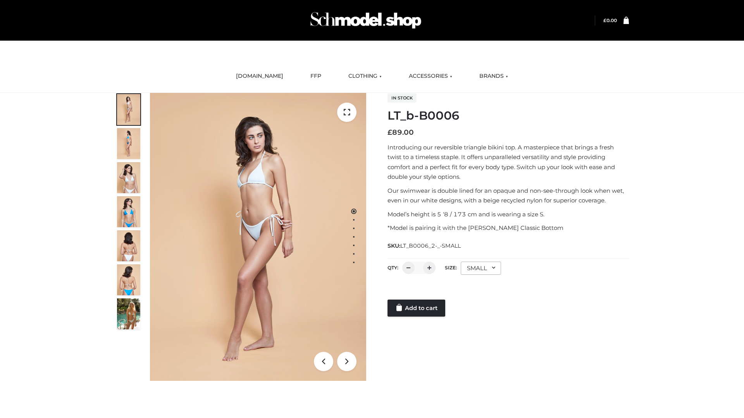  What do you see at coordinates (393, 268) in the screenshot?
I see `label: QTY:` at bounding box center [393, 268].